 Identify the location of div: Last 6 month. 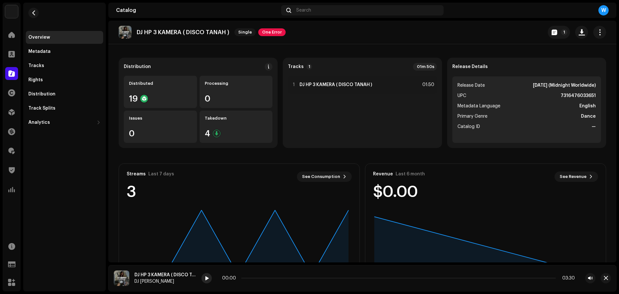
(410, 174).